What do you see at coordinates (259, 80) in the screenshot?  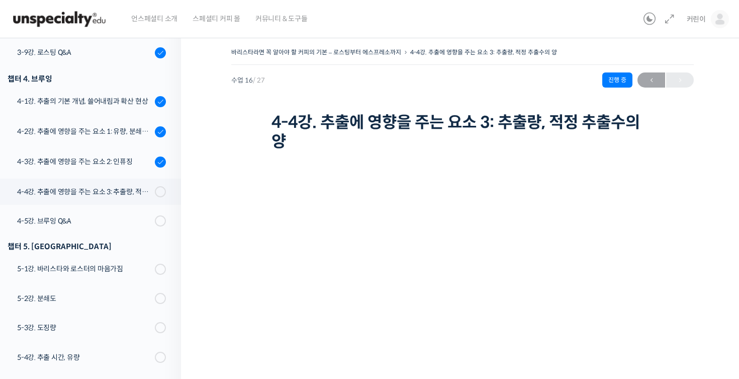 I see `span: / 27` at bounding box center [259, 80].